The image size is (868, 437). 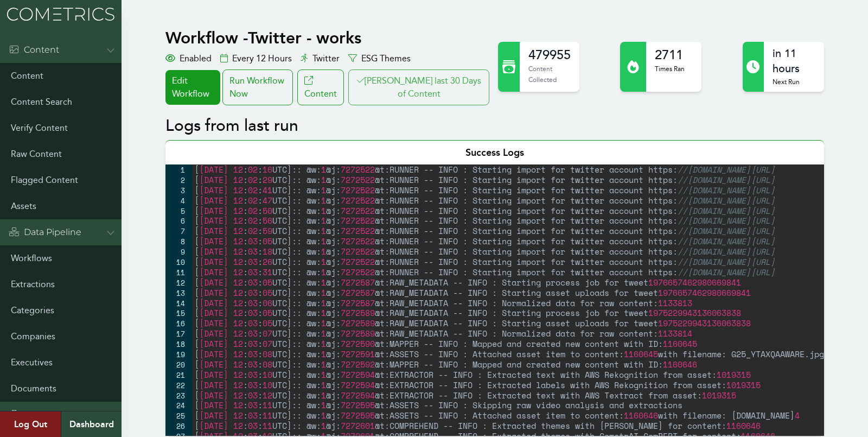 I want to click on div: 14, so click(x=178, y=303).